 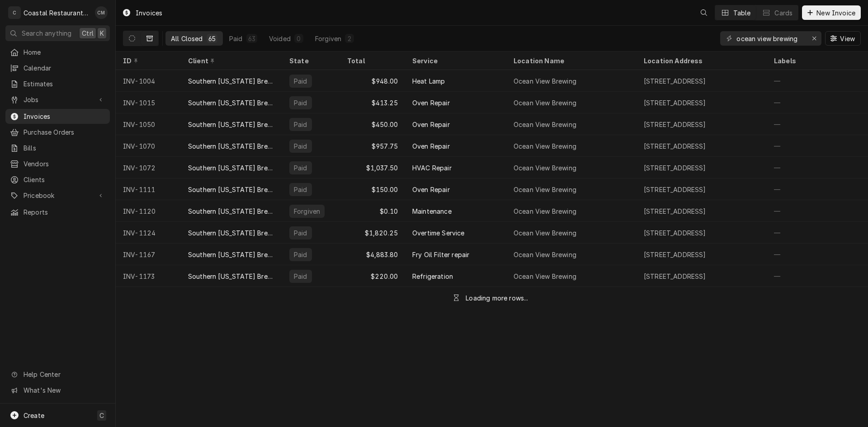 I want to click on span: Search anything, so click(x=47, y=33).